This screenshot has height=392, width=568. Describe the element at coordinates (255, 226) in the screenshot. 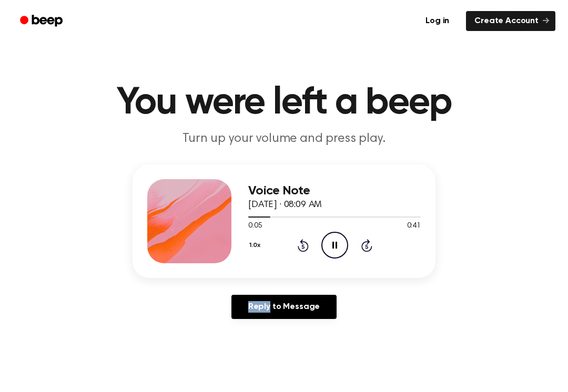

I see `span: 0:05` at that location.